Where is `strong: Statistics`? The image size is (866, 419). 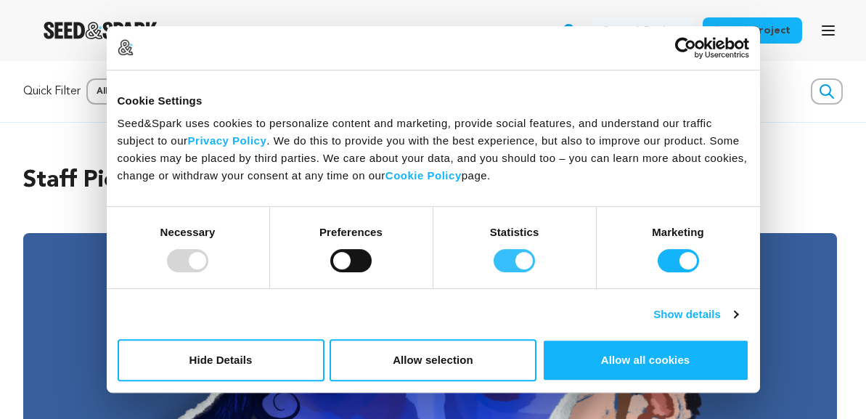 strong: Statistics is located at coordinates (515, 232).